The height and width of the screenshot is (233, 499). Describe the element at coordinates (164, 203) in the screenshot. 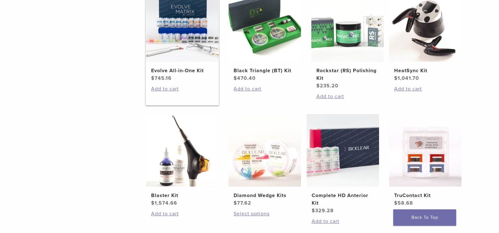

I see `bdi: 1,574.66` at that location.